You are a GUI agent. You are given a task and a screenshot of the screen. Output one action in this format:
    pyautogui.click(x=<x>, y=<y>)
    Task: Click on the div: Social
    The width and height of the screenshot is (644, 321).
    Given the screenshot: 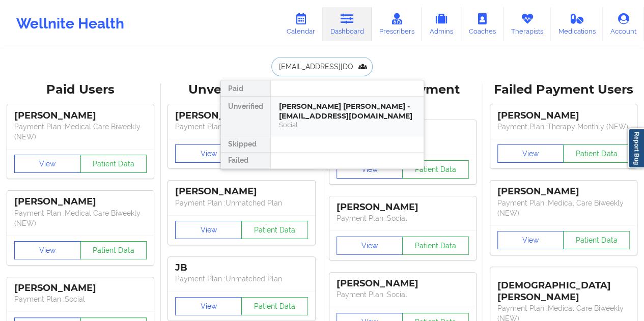 What is the action you would take?
    pyautogui.click(x=348, y=125)
    